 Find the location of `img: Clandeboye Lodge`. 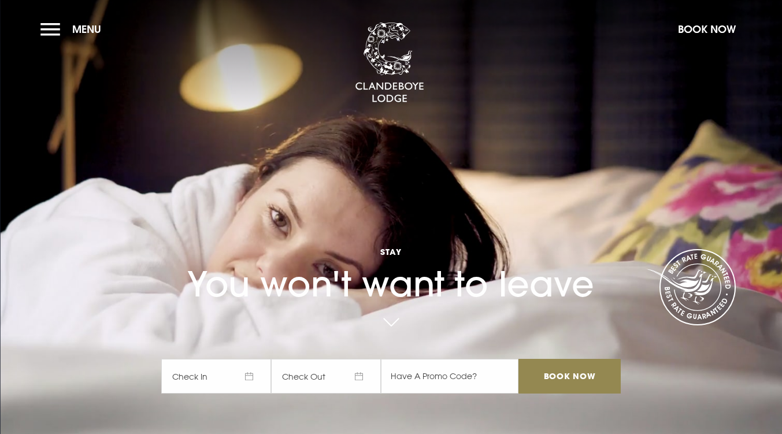

img: Clandeboye Lodge is located at coordinates (390, 63).